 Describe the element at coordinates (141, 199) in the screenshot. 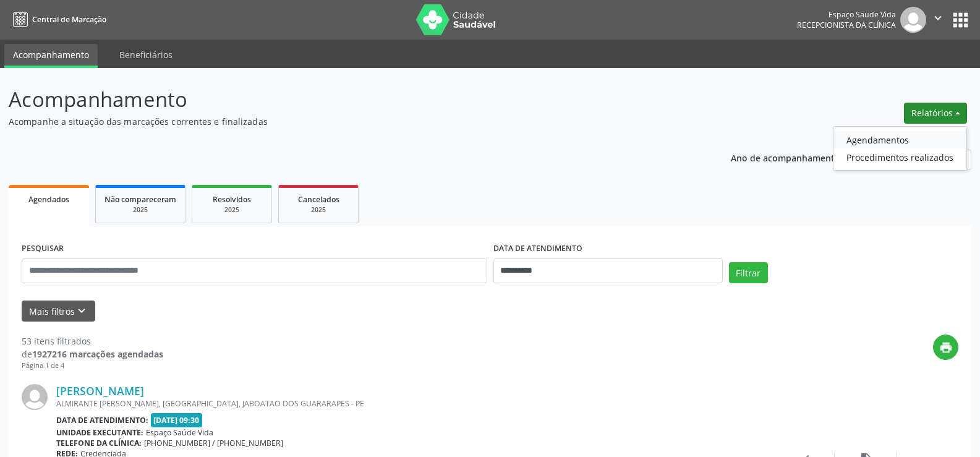

I see `span: Não compareceram` at that location.